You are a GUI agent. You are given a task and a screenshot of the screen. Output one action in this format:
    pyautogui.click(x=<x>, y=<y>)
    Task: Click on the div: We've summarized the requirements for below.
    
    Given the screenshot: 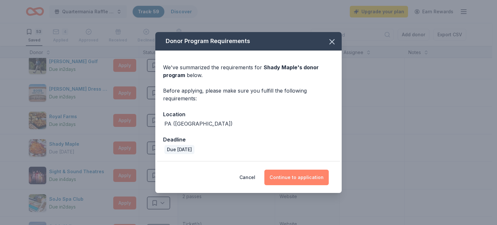 What is the action you would take?
    pyautogui.click(x=249, y=71)
    